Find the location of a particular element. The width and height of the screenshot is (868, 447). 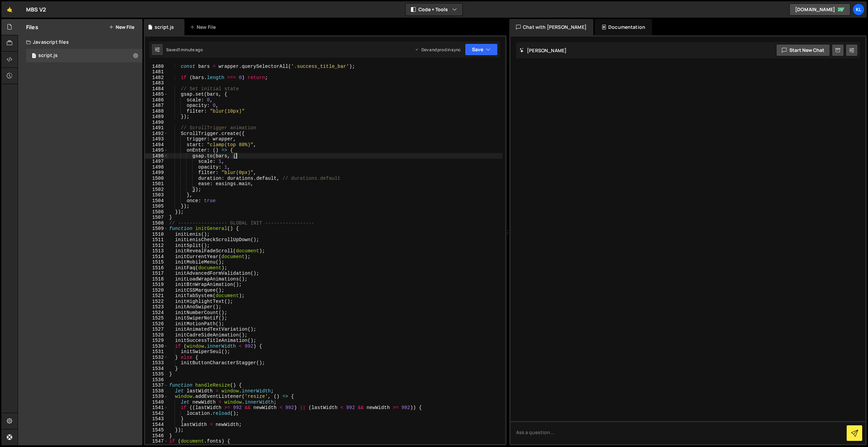

span: 1 is located at coordinates (34, 56).